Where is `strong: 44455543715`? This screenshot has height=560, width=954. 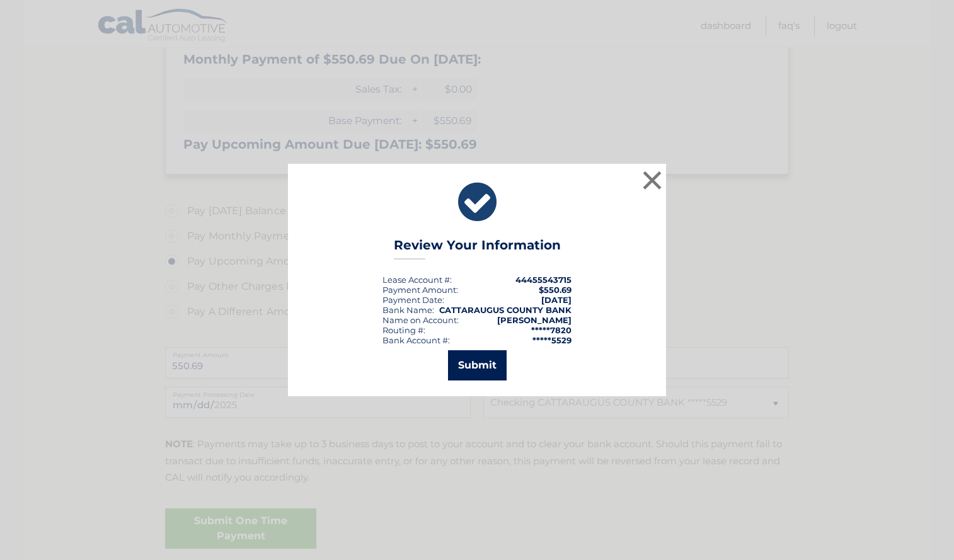 strong: 44455543715 is located at coordinates (543, 280).